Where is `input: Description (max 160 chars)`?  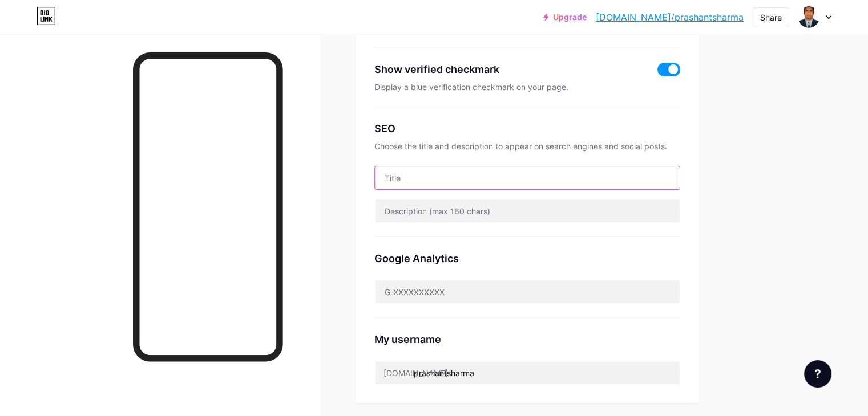 input: Description (max 160 chars) is located at coordinates (527, 211).